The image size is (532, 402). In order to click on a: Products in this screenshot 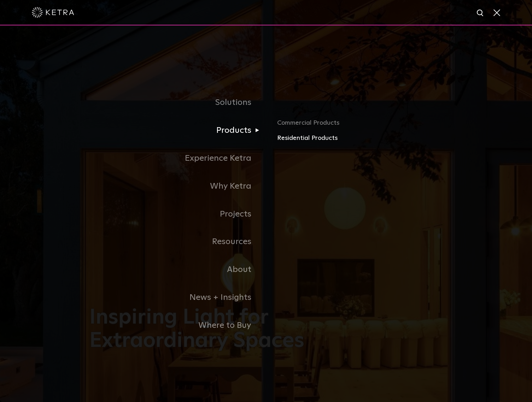, I will do `click(178, 131)`.